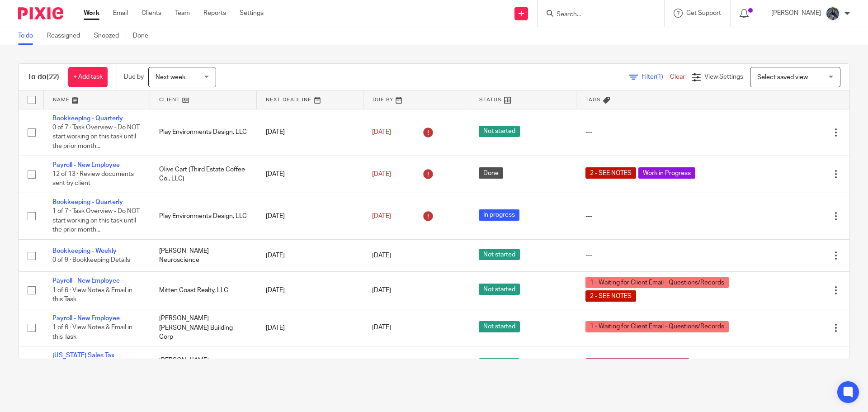 The width and height of the screenshot is (868, 412). I want to click on a: Done, so click(144, 35).